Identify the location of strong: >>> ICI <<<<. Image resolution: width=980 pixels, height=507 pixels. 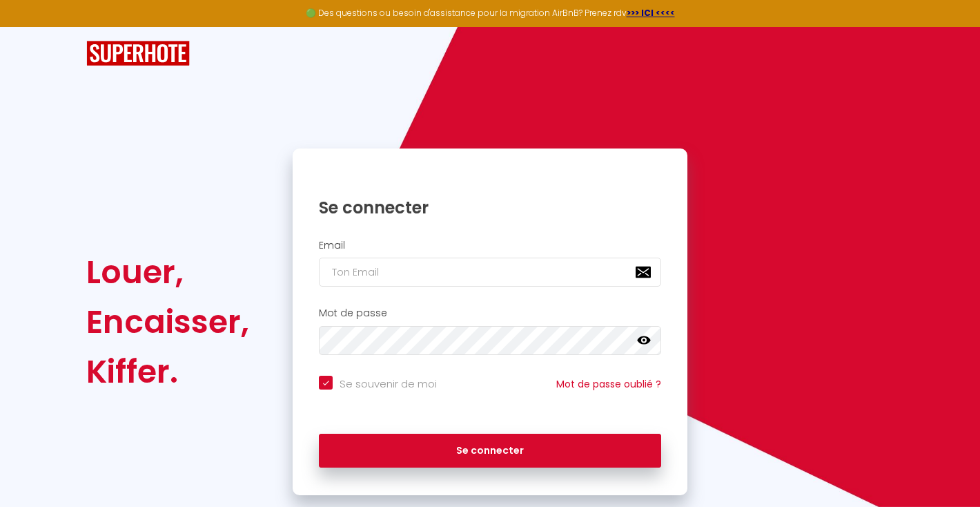
(651, 12).